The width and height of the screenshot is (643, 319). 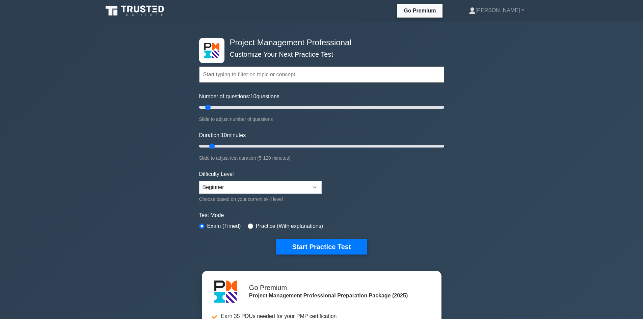 I want to click on label: Difficulty Level, so click(x=216, y=174).